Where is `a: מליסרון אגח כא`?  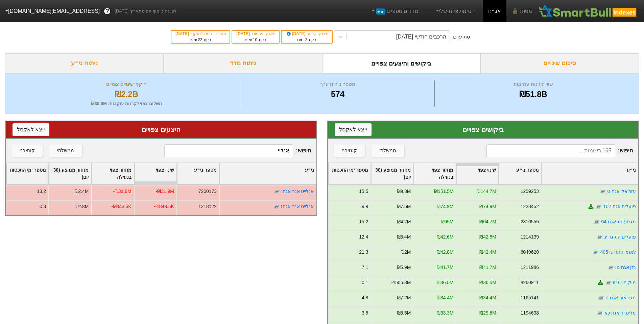 a: מליסרון אגח כא is located at coordinates (620, 313).